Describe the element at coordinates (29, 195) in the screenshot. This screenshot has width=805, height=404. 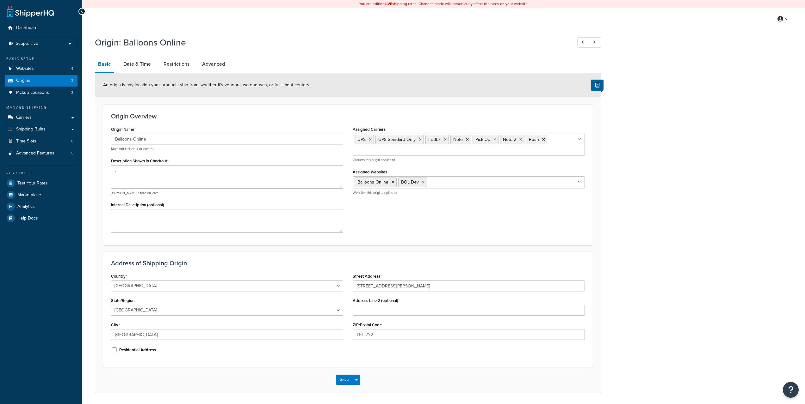
I see `span: Marketplace` at that location.